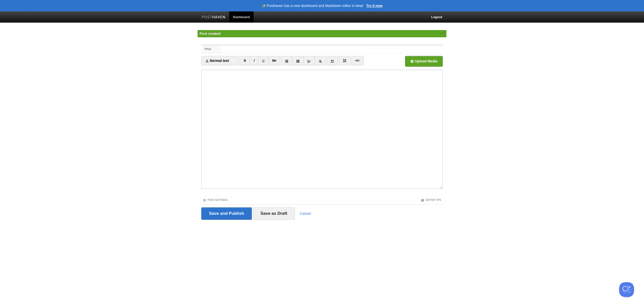  What do you see at coordinates (320, 61) in the screenshot?
I see `a: Indent` at bounding box center [320, 61].